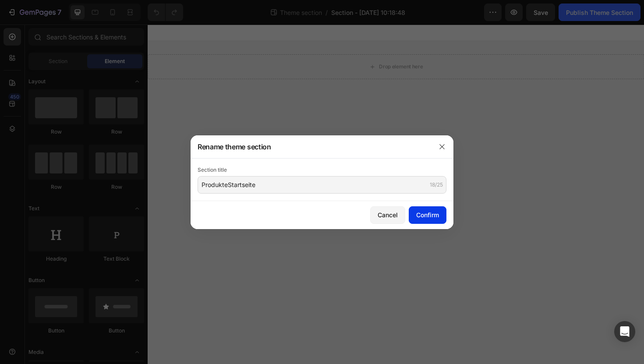 The height and width of the screenshot is (364, 644). Describe the element at coordinates (388, 214) in the screenshot. I see `div: Cancel` at that location.